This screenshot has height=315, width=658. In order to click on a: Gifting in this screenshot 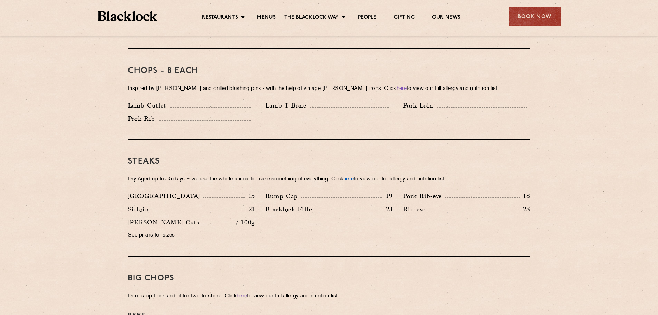, I will do `click(404, 18)`.